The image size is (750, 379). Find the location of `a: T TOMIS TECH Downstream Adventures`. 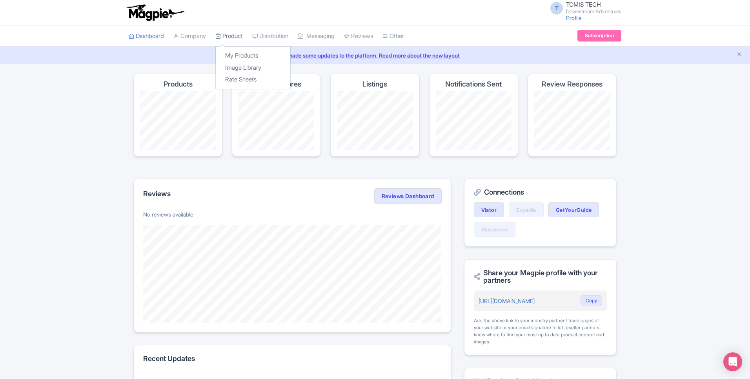

a: T TOMIS TECH Downstream Adventures is located at coordinates (583, 8).